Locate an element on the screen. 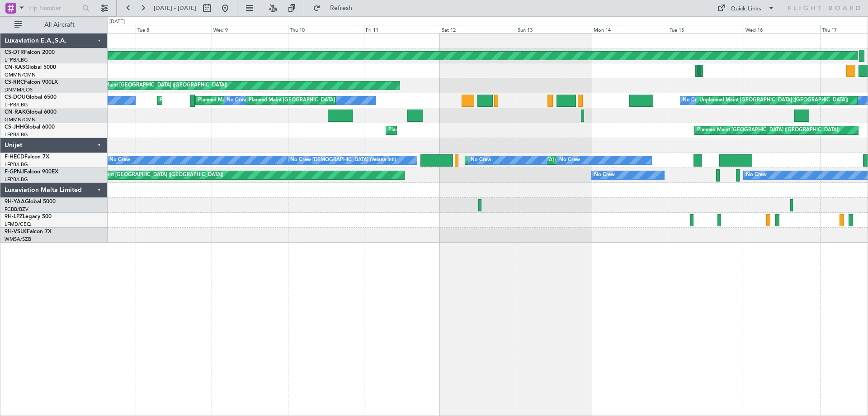 Image resolution: width=868 pixels, height=416 pixels. a: CS-DTRFalcon 2000 is located at coordinates (30, 53).